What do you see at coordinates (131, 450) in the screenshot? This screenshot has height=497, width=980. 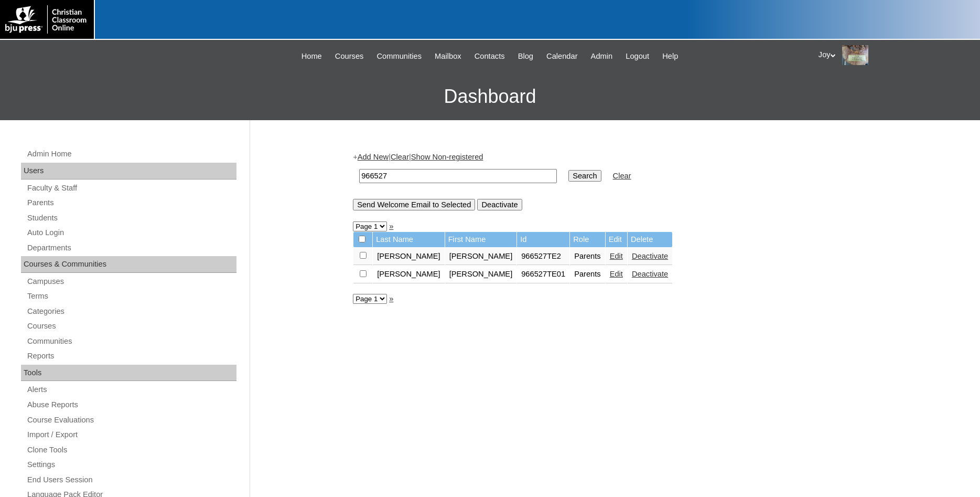 I see `a: Clone Tools` at bounding box center [131, 450].